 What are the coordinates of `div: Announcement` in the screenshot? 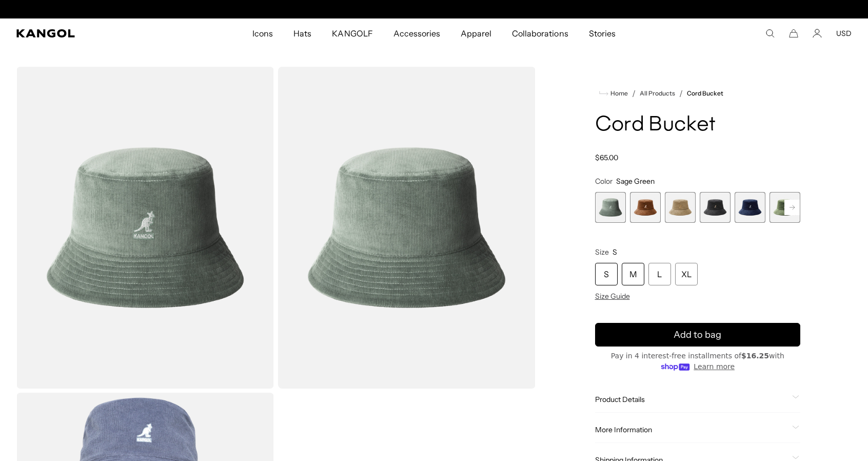 It's located at (434, 9).